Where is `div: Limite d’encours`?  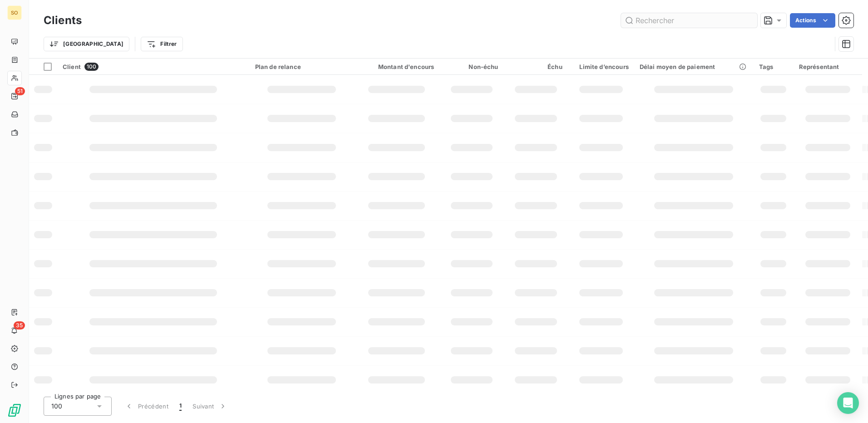
div: Limite d’encours is located at coordinates (601, 67).